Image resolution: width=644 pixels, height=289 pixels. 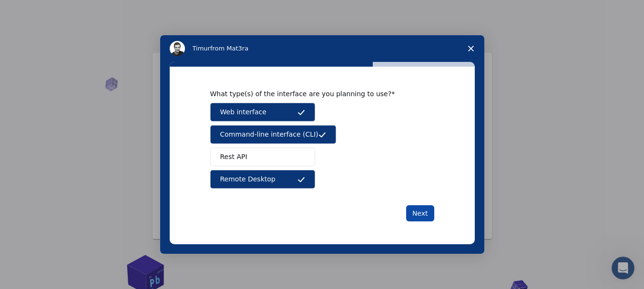 I want to click on span: Rest API, so click(x=234, y=157).